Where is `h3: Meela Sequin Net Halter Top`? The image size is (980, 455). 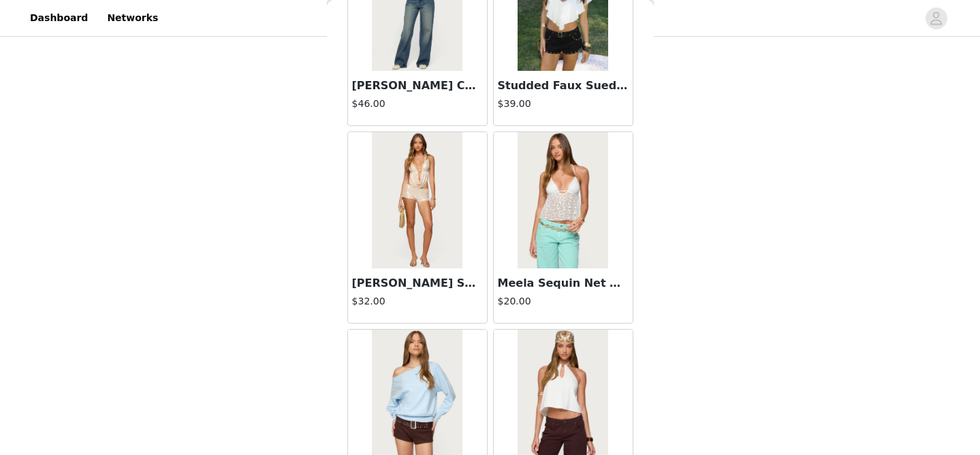 h3: Meela Sequin Net Halter Top is located at coordinates (563, 283).